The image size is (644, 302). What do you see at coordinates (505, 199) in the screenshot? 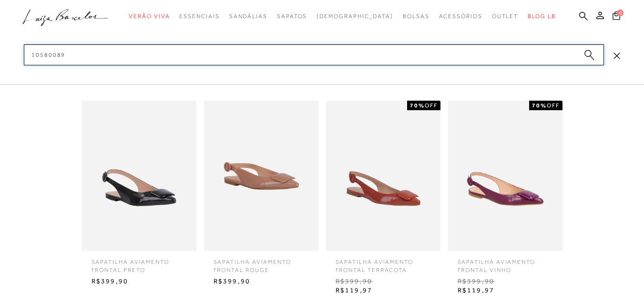
I see `a: SAPATILHA AVIAMENTO FRONTAL VINHO 70%OFF SAPATILHA AVIAMENTO FRONTAL VINHO R$399,90 R$119,97` at bounding box center [505, 199].